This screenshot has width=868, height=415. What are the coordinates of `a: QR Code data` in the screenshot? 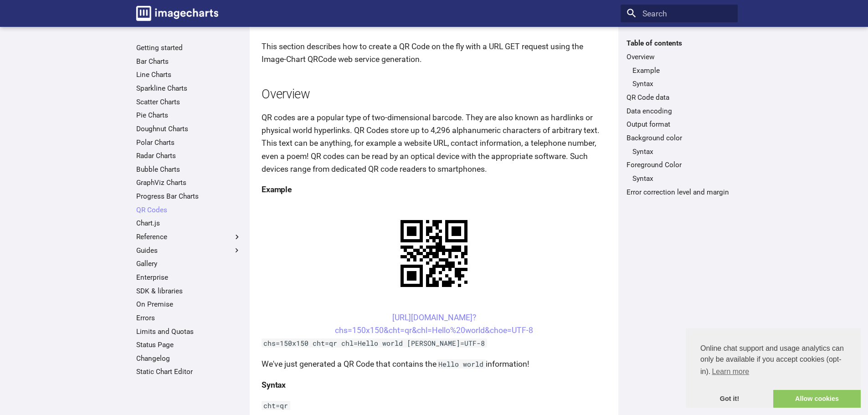 It's located at (679, 98).